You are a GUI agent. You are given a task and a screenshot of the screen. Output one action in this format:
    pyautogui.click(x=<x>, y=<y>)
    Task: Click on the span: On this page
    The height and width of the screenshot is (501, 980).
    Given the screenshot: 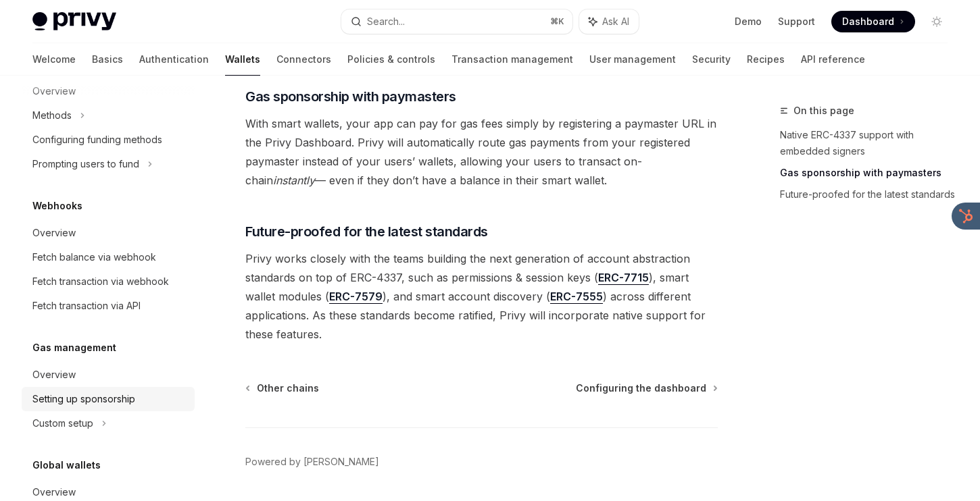 What is the action you would take?
    pyautogui.click(x=824, y=110)
    